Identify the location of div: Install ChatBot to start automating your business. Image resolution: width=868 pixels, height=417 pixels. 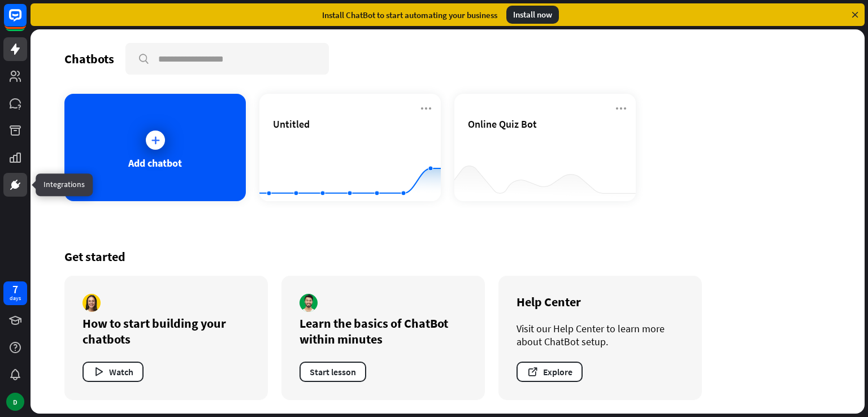
(409, 15).